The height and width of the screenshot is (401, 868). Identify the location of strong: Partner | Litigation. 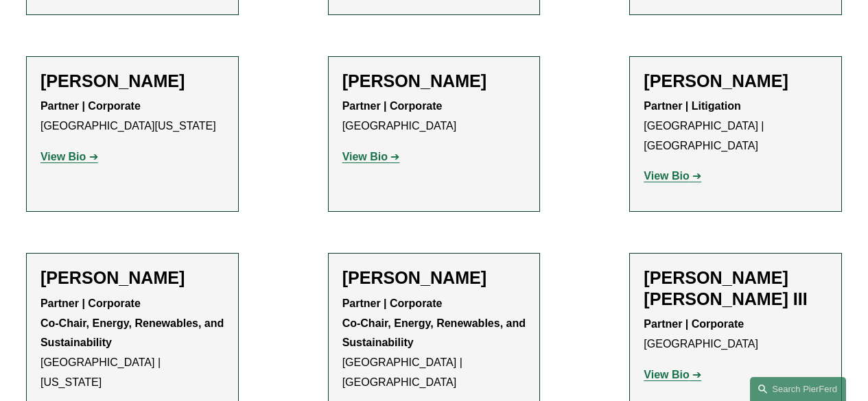
(691, 105).